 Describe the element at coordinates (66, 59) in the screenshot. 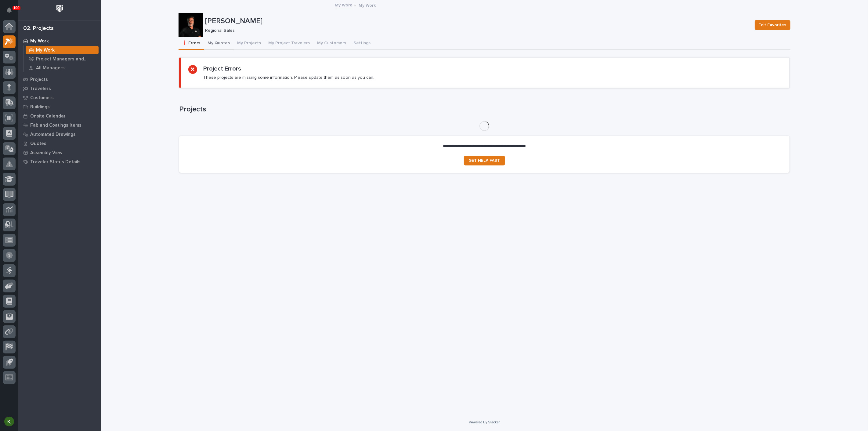

I see `p: Project Managers and Engineers` at that location.